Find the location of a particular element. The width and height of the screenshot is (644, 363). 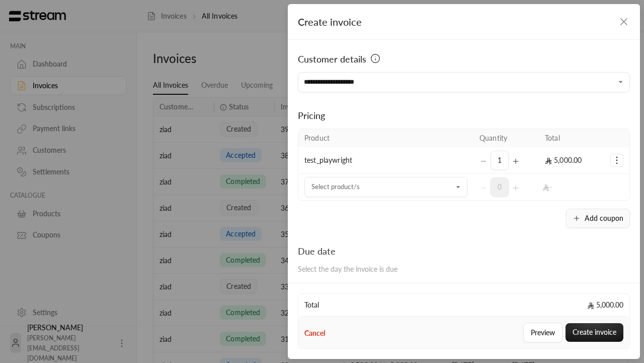

th: Quantity is located at coordinates (506, 138).